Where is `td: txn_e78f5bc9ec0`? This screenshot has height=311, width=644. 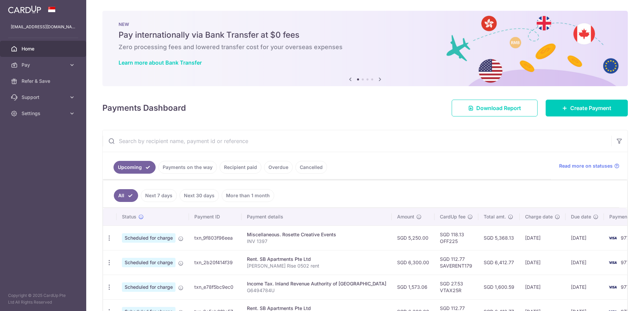
td: txn_e78f5bc9ec0 is located at coordinates (215, 287).